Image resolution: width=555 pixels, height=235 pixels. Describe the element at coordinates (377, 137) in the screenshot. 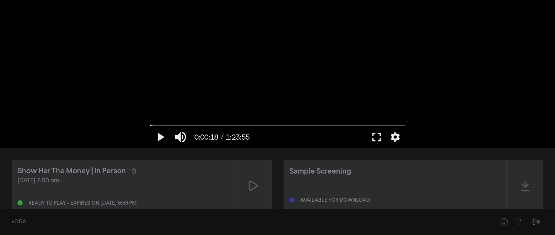

I see `button: Full screen` at that location.